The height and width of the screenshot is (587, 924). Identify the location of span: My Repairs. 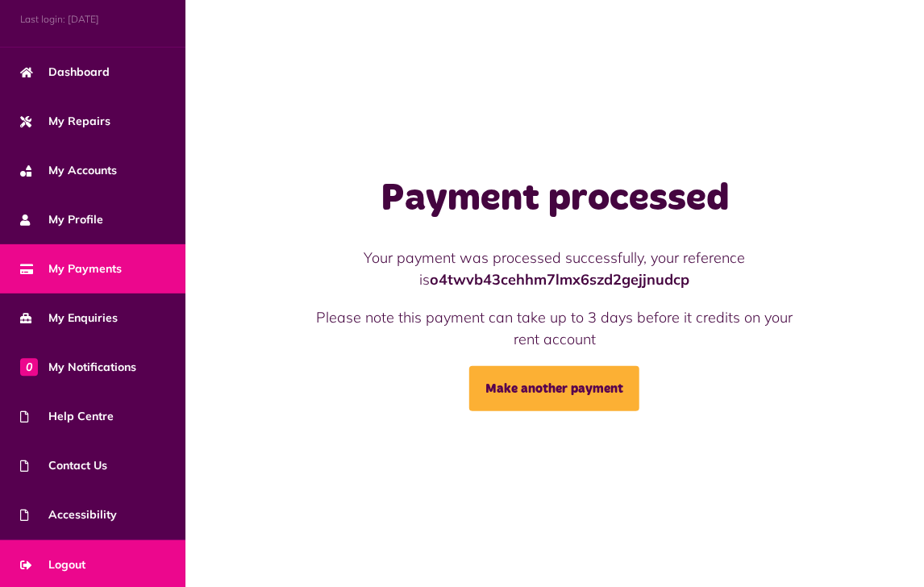
(65, 121).